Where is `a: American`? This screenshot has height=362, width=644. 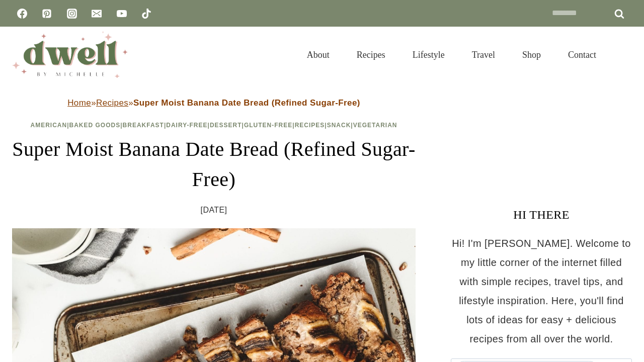
a: American is located at coordinates (49, 125).